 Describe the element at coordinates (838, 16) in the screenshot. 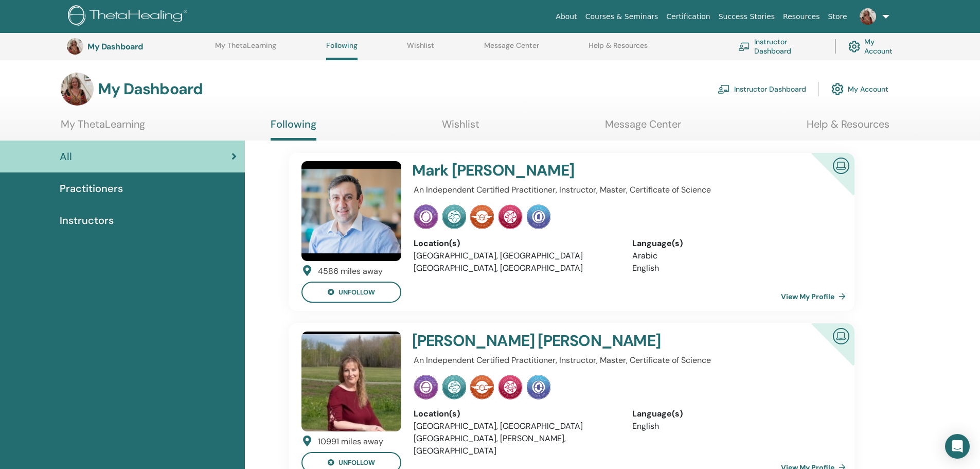

I see `a: Store` at that location.